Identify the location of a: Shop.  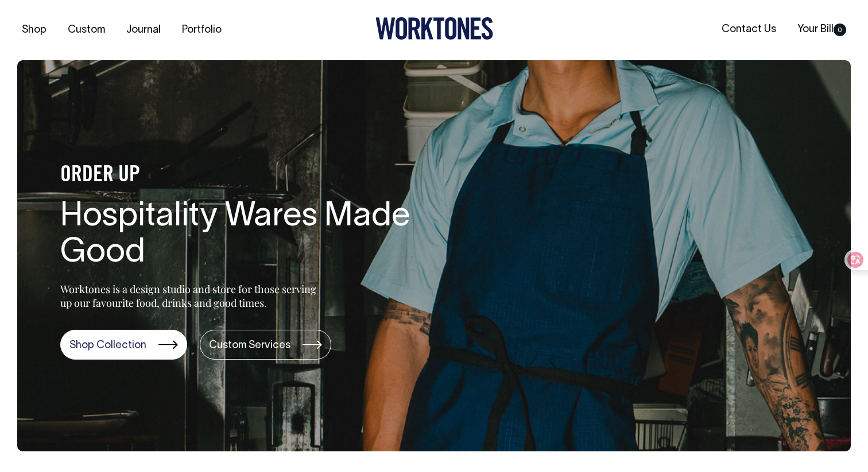
(33, 30).